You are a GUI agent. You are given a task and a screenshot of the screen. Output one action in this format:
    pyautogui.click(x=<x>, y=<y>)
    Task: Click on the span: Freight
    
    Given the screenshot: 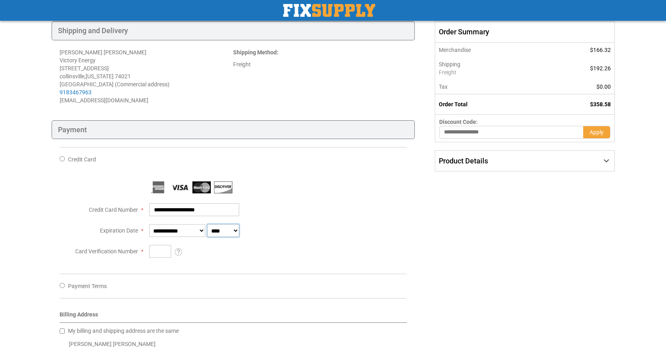 What is the action you would take?
    pyautogui.click(x=487, y=72)
    